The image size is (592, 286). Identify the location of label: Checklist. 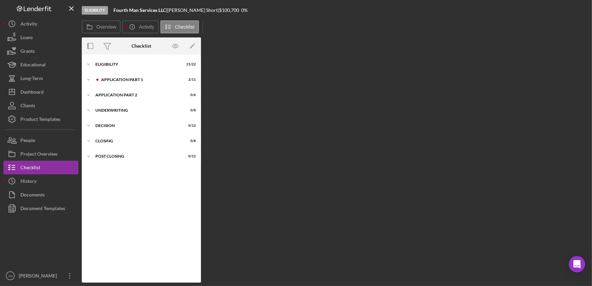
(185, 27).